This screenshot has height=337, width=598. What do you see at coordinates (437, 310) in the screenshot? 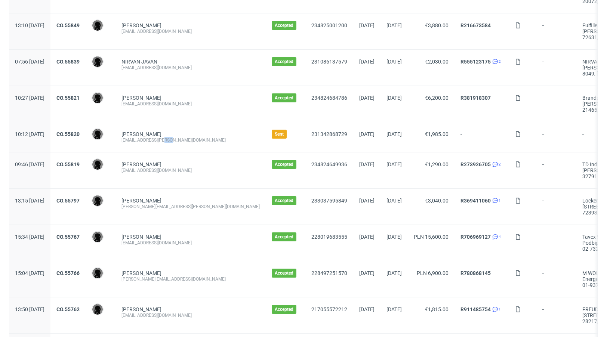
I see `span: €1,815.00` at bounding box center [437, 310].